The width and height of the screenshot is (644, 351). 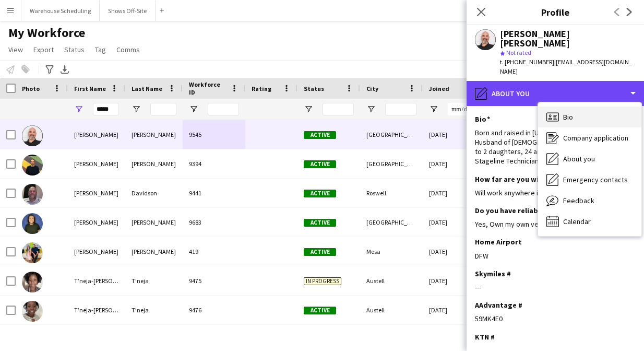 What do you see at coordinates (499, 242) in the screenshot?
I see `h3: Home Airport` at bounding box center [499, 242].